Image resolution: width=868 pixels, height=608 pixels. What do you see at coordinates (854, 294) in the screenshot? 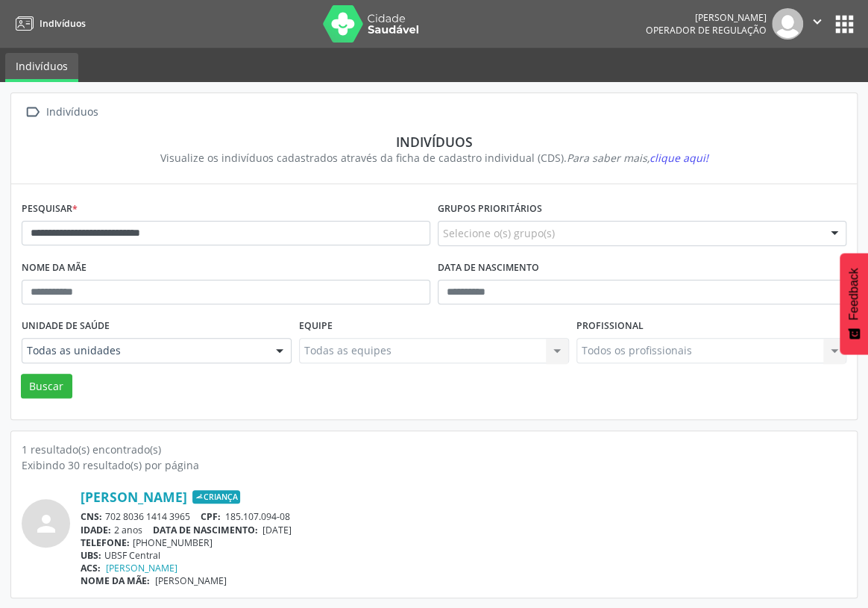
I see `span: Feedback` at bounding box center [854, 294].